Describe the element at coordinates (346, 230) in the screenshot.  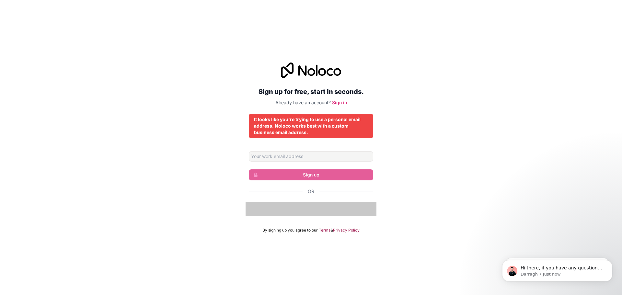
I see `a: Privacy Policy` at that location.